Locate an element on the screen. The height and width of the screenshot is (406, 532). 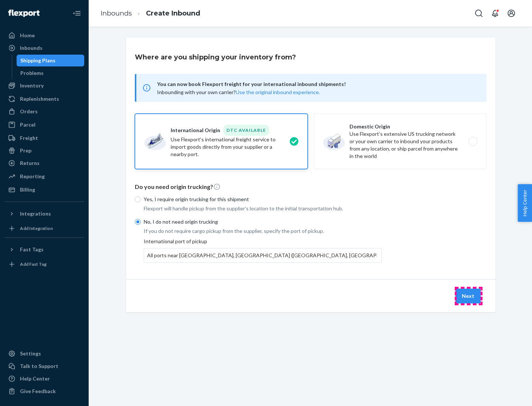
div: Problems is located at coordinates (32, 73).